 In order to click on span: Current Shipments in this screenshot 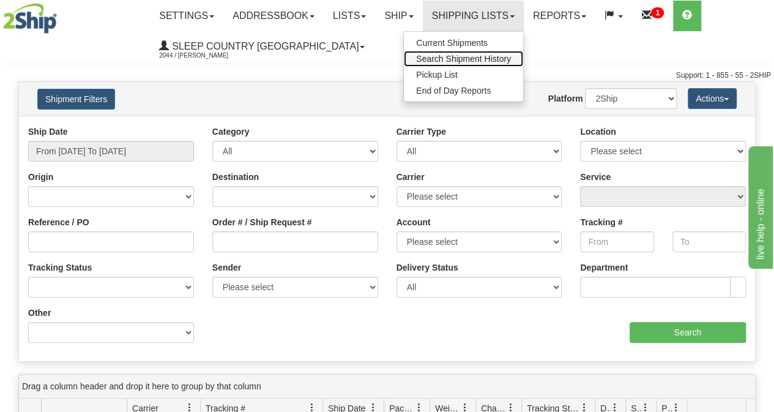, I will do `click(451, 43)`.